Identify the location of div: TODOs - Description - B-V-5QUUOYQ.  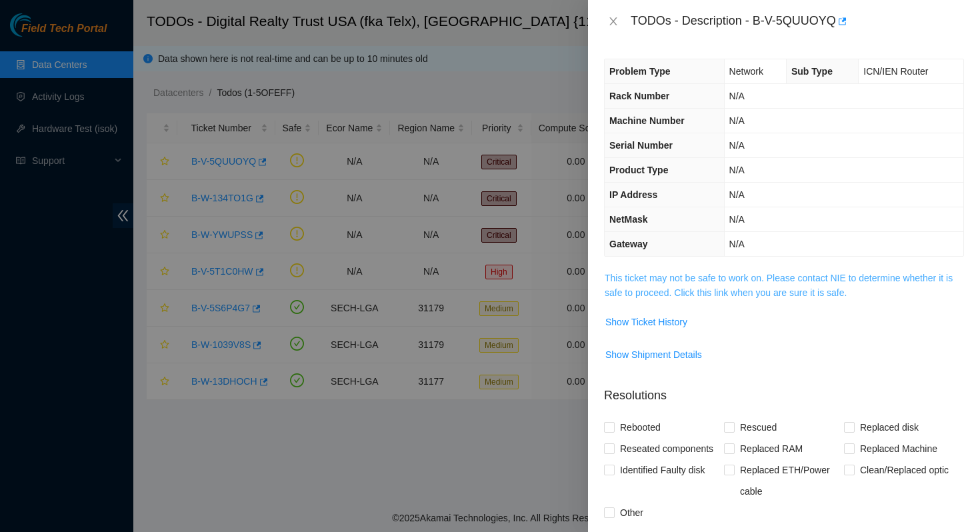
(798, 22).